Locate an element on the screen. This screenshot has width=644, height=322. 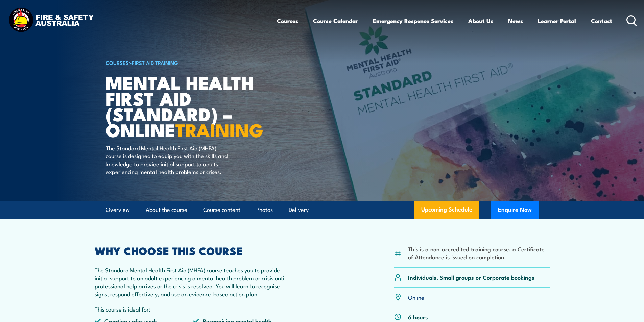
p: Individuals, Small groups or Corporate bookings is located at coordinates (472, 278).